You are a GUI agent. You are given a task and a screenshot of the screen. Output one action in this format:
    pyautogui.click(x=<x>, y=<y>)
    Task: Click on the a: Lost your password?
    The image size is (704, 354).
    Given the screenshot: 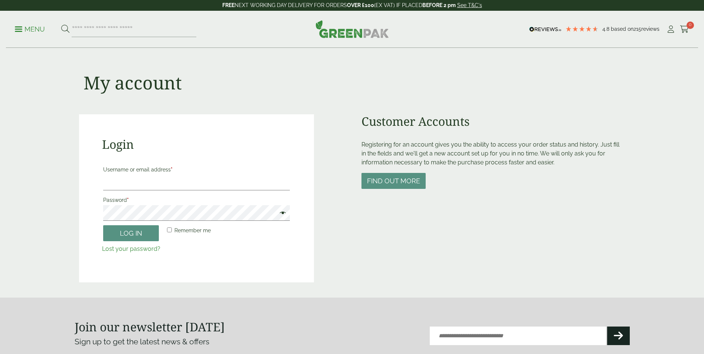 What is the action you would take?
    pyautogui.click(x=131, y=249)
    